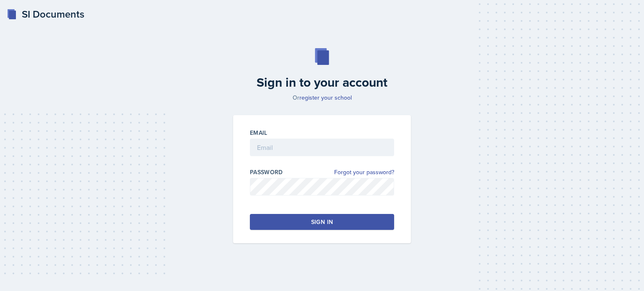 This screenshot has height=291, width=644. What do you see at coordinates (364, 172) in the screenshot?
I see `a: Forgot your password?` at bounding box center [364, 172].